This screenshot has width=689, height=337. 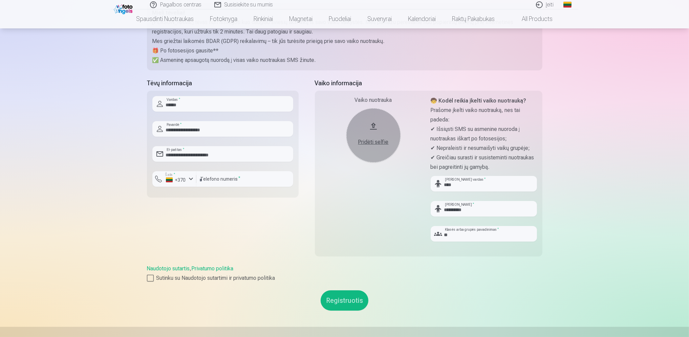 What do you see at coordinates (380, 19) in the screenshot?
I see `a: Suvenyrai` at bounding box center [380, 19].